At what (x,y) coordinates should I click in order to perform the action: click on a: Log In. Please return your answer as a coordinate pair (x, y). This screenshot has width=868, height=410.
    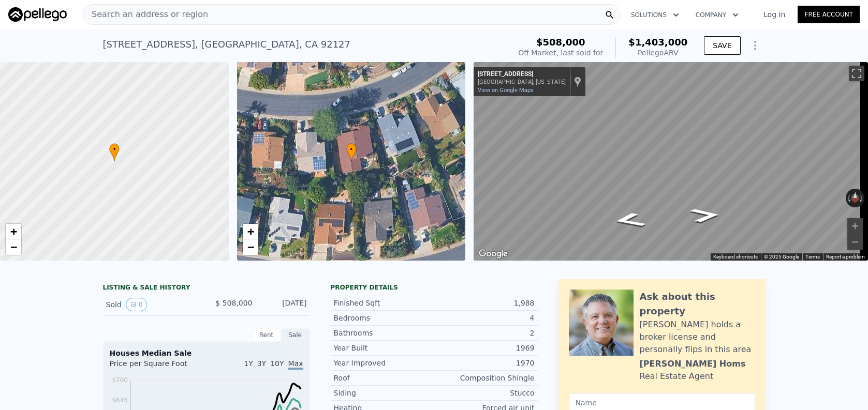
    Looking at the image, I should click on (774, 15).